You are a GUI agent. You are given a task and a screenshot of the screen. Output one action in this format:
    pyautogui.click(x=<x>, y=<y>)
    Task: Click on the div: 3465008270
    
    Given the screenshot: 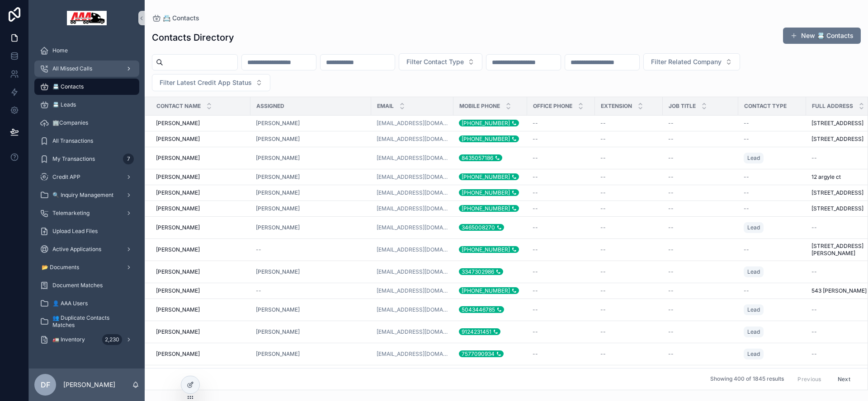 What is the action you would take?
    pyautogui.click(x=481, y=227)
    